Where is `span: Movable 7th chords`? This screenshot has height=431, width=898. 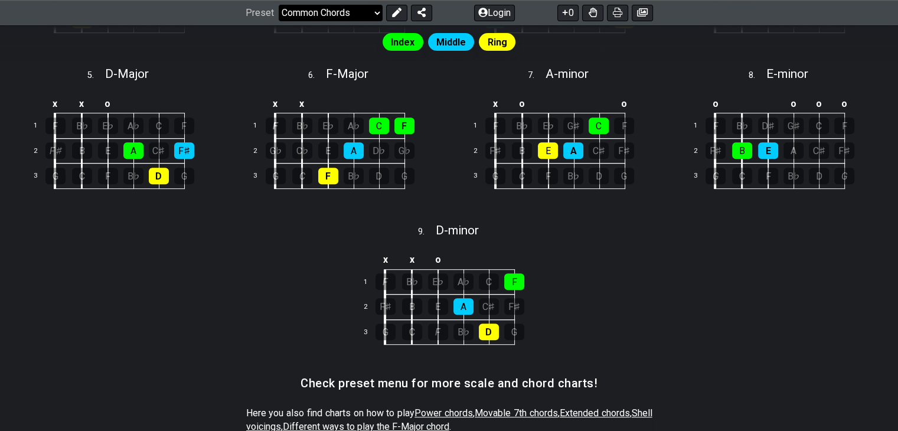 span: Movable 7th chords is located at coordinates (516, 413).